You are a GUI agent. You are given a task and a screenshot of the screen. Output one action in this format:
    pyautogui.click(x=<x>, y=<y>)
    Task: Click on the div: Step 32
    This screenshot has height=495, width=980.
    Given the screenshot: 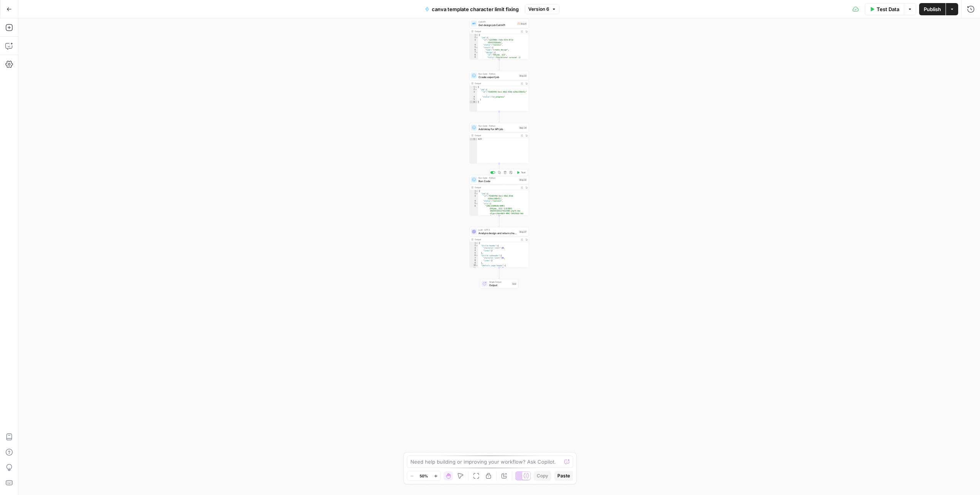 What is the action you would take?
    pyautogui.click(x=523, y=179)
    